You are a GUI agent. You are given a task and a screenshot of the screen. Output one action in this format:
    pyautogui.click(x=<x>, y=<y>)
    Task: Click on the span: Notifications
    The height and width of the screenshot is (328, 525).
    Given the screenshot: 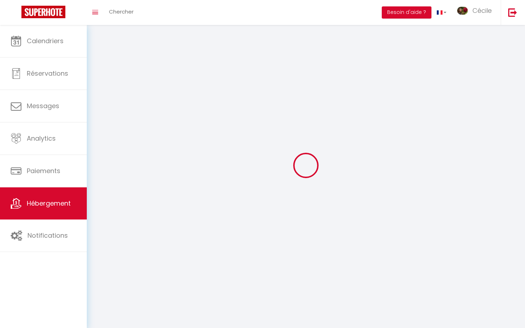 What is the action you would take?
    pyautogui.click(x=47, y=235)
    